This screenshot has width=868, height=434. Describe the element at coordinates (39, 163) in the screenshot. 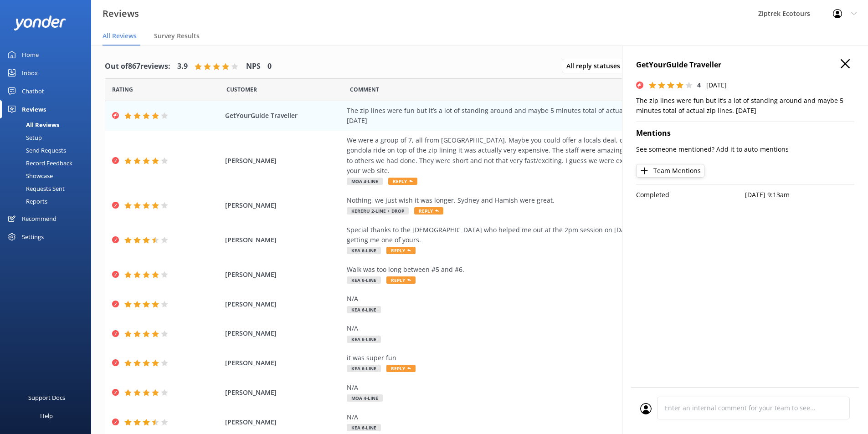

I see `div: Record Feedback` at that location.